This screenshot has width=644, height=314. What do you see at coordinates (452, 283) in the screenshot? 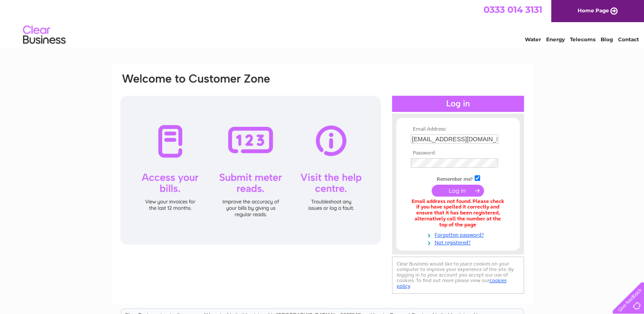
I see `a: cookies policy` at bounding box center [452, 283].